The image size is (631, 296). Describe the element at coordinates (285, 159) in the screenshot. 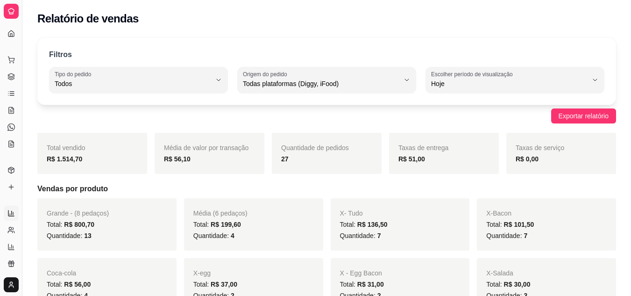

I see `strong: 27` at that location.